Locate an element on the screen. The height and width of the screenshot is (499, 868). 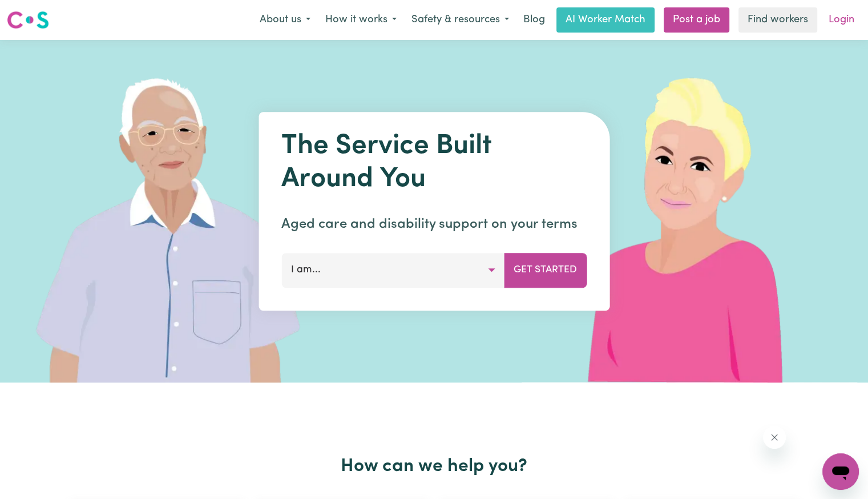
a: Careseekers logo is located at coordinates (28, 20).